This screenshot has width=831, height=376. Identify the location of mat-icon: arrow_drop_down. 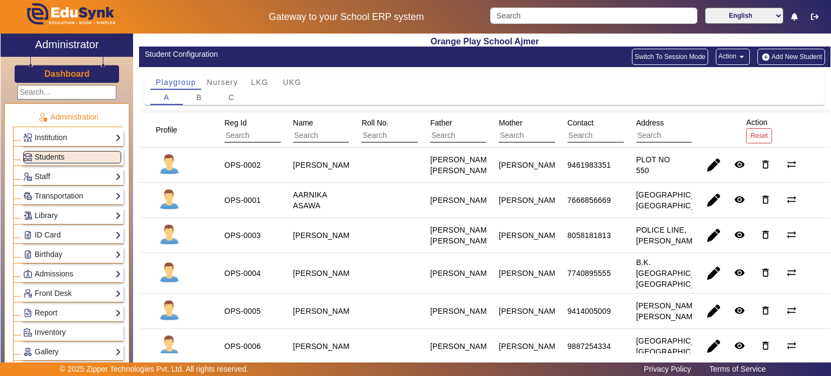
(742, 57).